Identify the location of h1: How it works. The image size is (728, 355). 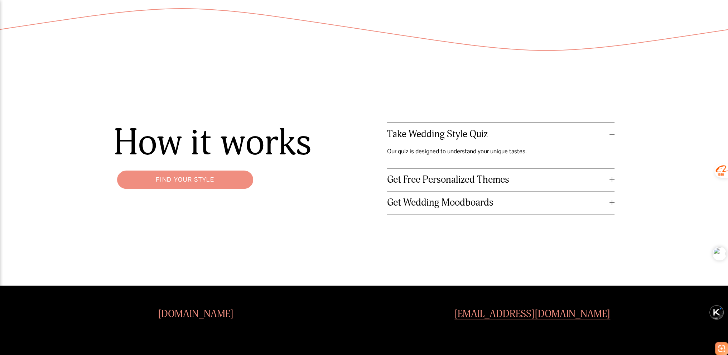
(227, 143).